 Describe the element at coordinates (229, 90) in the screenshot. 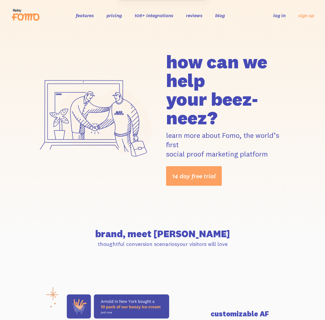

I see `h1: how can we help your beez-neez?` at that location.